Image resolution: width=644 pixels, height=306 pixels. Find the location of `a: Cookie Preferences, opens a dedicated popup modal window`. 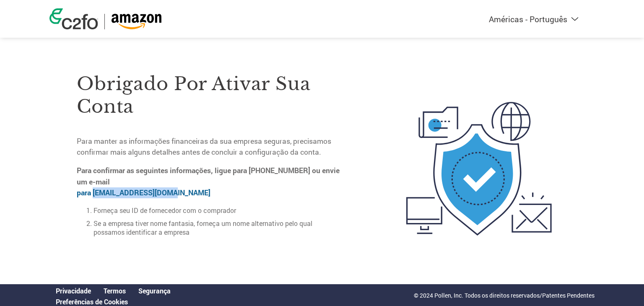

a: Cookie Preferences, opens a dedicated popup modal window is located at coordinates (92, 301).